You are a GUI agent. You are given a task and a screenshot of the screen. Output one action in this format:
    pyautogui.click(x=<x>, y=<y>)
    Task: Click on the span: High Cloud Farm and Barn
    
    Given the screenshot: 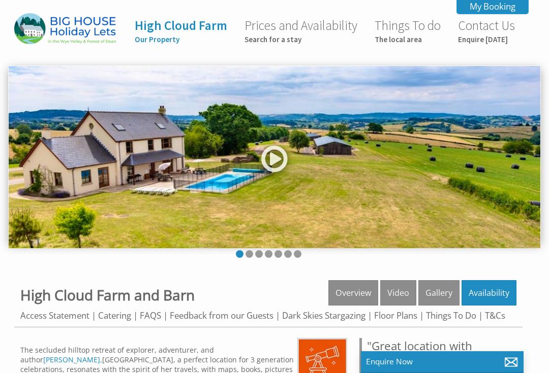 What is the action you would take?
    pyautogui.click(x=107, y=295)
    